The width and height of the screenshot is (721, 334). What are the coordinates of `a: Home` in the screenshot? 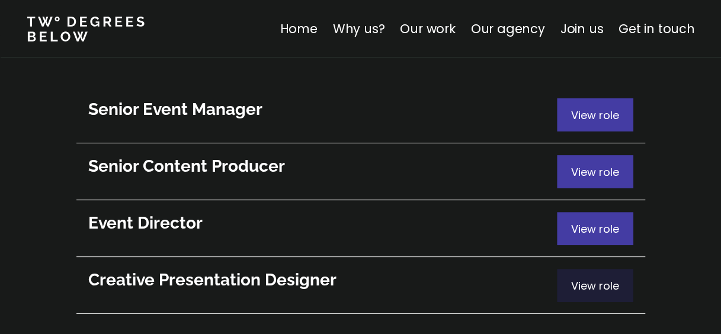 It's located at (298, 28).